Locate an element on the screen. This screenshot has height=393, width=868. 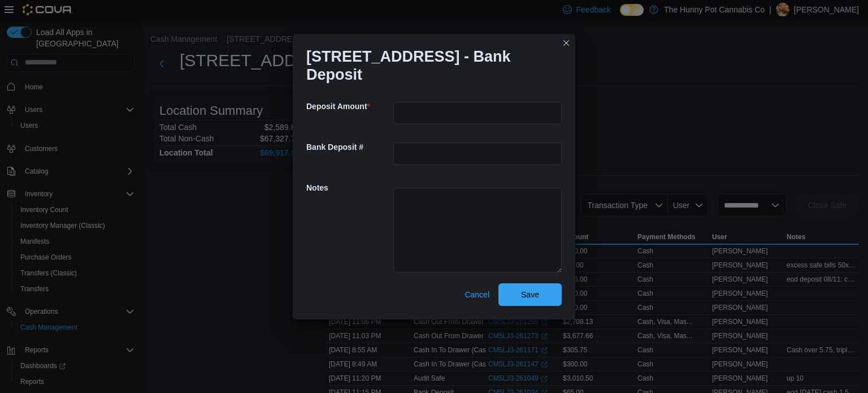
button: Closes this modal window is located at coordinates (567, 43).